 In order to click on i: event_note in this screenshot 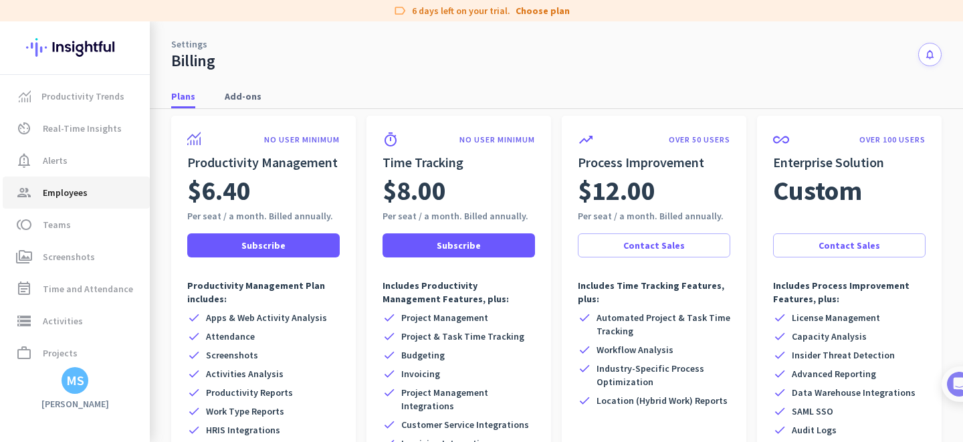, I will do `click(24, 289)`.